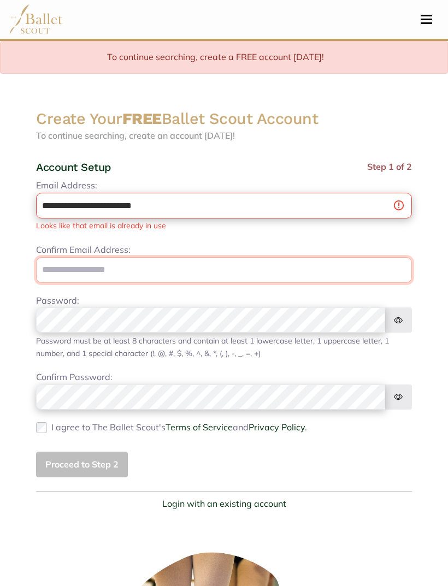 This screenshot has height=586, width=448. I want to click on button: Toggle navigation, so click(426, 19).